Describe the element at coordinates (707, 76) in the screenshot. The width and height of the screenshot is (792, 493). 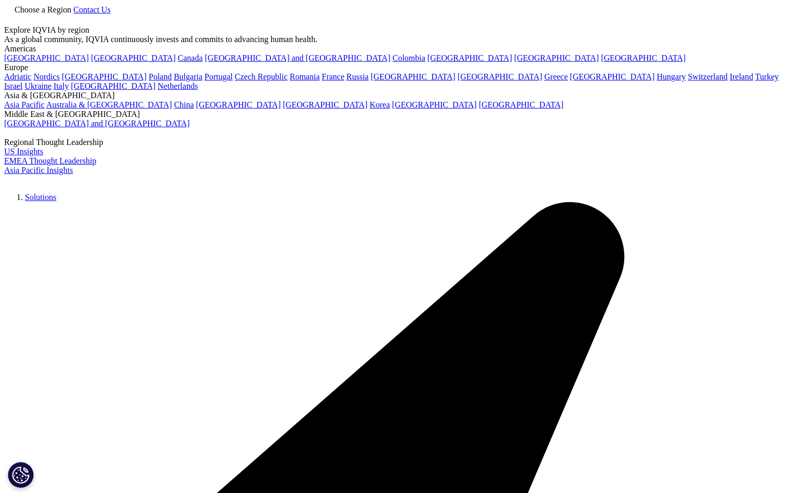
I see `a: Switzerland` at that location.